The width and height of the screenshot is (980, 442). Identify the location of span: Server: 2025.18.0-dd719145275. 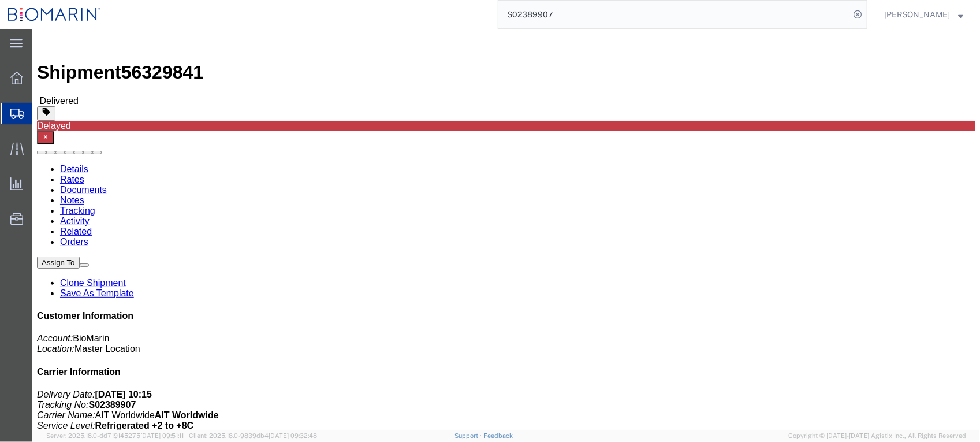
(115, 436).